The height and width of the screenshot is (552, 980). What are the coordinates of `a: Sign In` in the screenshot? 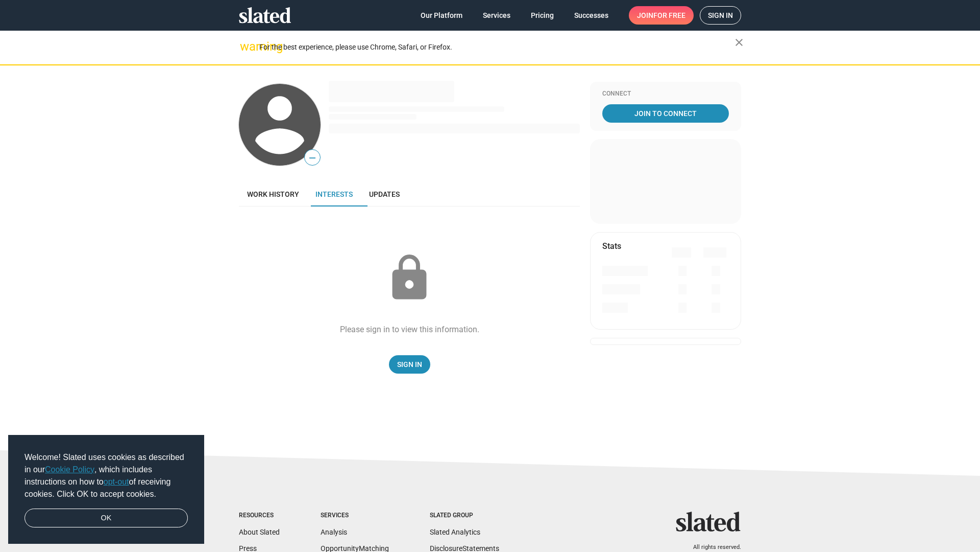 It's located at (409, 364).